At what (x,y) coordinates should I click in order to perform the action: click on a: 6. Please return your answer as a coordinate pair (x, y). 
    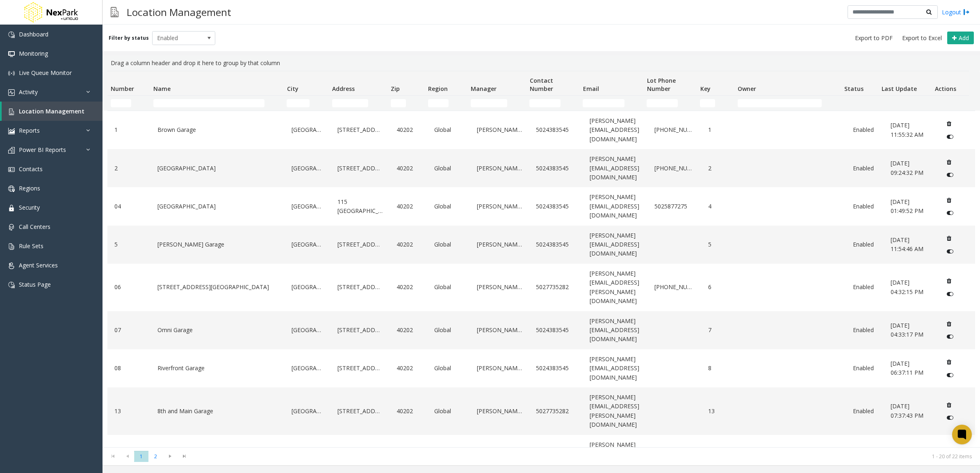
    Looking at the image, I should click on (720, 288).